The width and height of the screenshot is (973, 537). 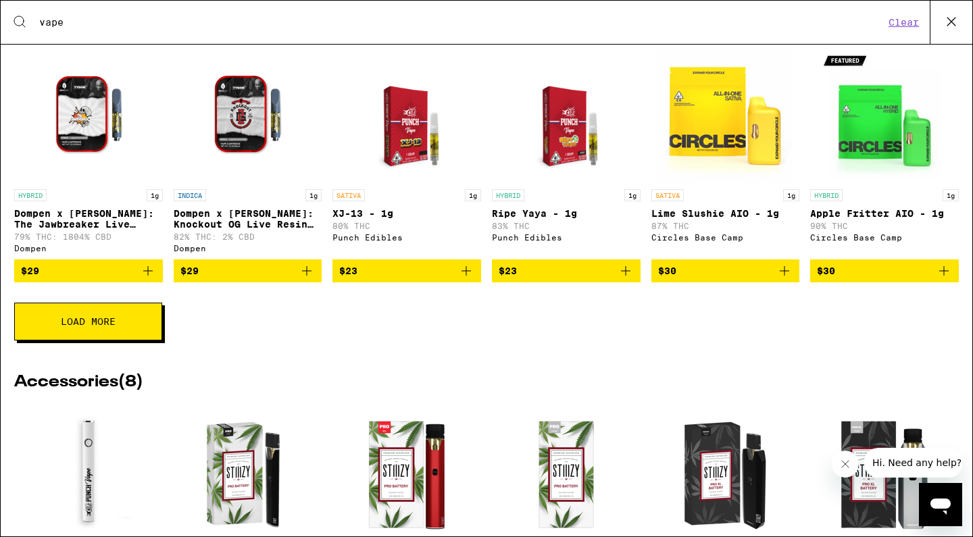 I want to click on img: Dompen - Dompen x Tyson: Knockout OG Live Resin Liquid Diamonds - 1g, so click(x=247, y=115).